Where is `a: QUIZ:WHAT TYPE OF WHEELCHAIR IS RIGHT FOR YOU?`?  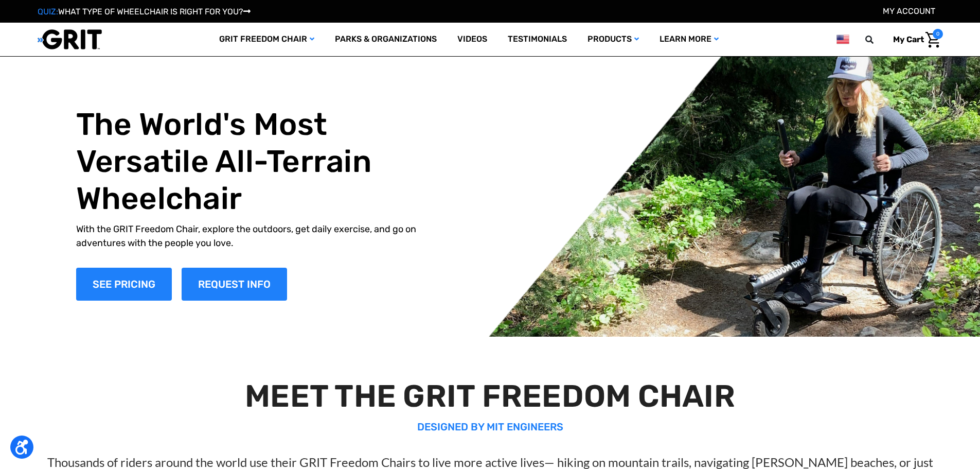
a: QUIZ:WHAT TYPE OF WHEELCHAIR IS RIGHT FOR YOU? is located at coordinates (144, 11).